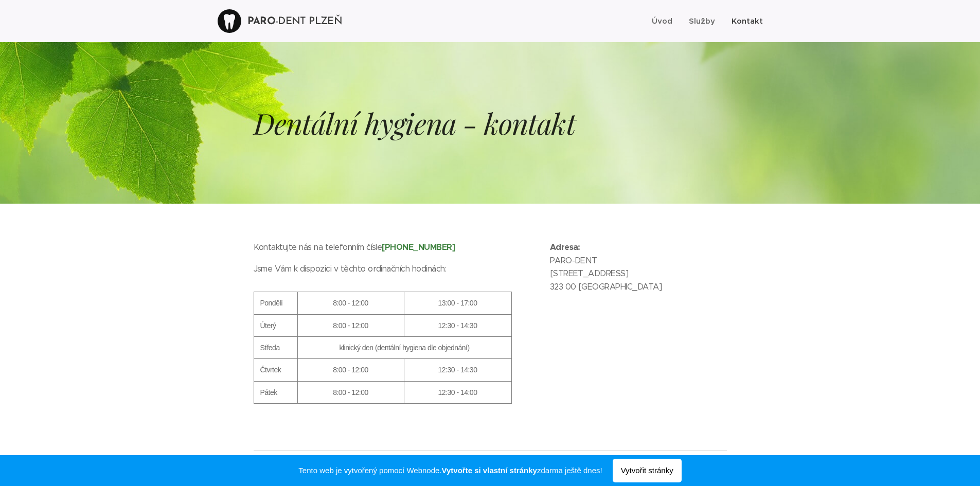 The height and width of the screenshot is (486, 980). What do you see at coordinates (747, 21) in the screenshot?
I see `span: Kontakt` at bounding box center [747, 21].